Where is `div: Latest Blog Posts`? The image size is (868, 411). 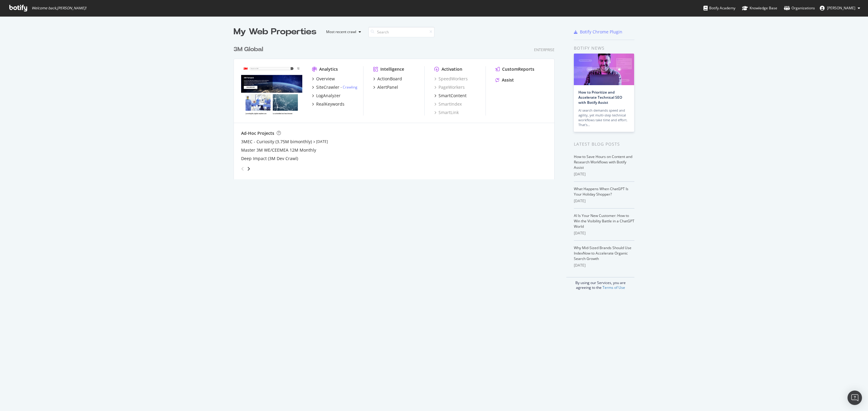 div: Latest Blog Posts is located at coordinates (604, 144).